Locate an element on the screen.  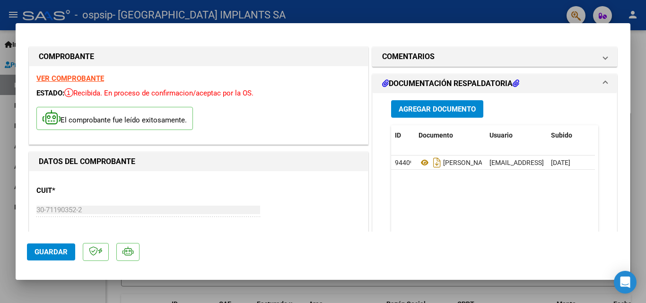
span: 94409 is located at coordinates (404, 163).